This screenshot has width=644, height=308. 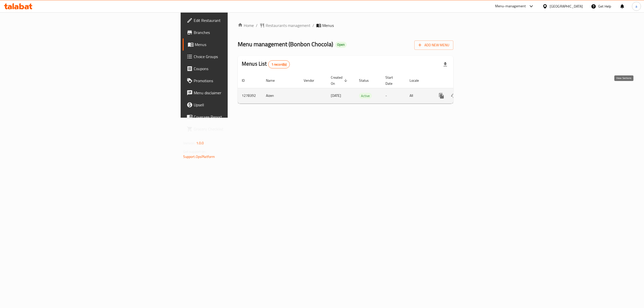 What do you see at coordinates (239, 69) in the screenshot?
I see `span: Coupons` at bounding box center [239, 69].